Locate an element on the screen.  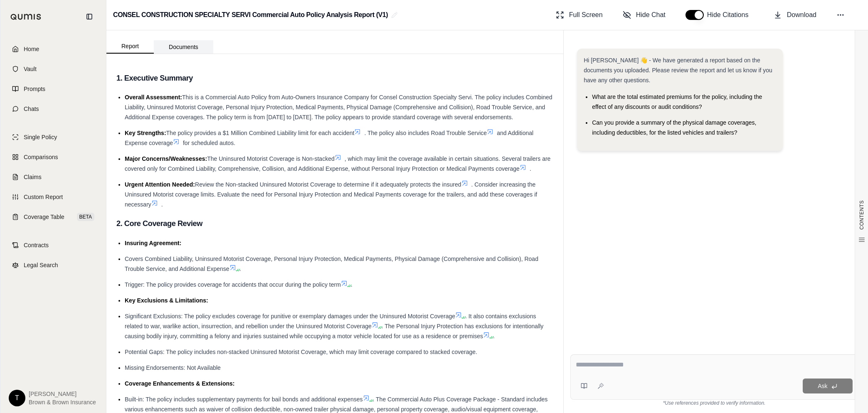
span: The Uninsured Motorist Coverage is Non-stacked is located at coordinates (271, 159).